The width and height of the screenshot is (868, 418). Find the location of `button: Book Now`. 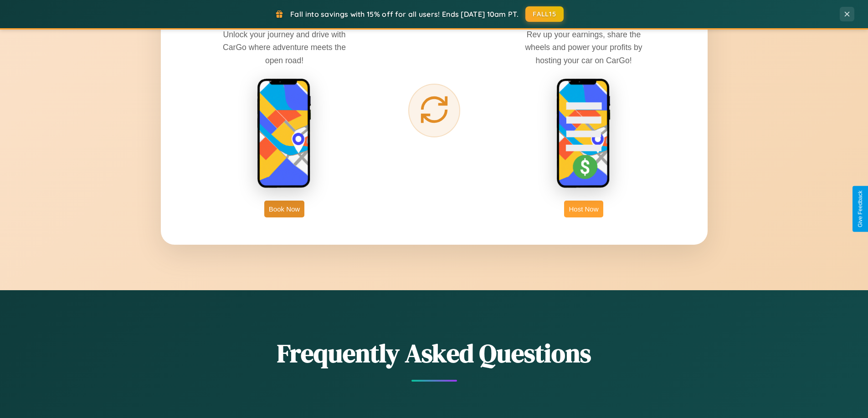

button: Book Now is located at coordinates (284, 209).